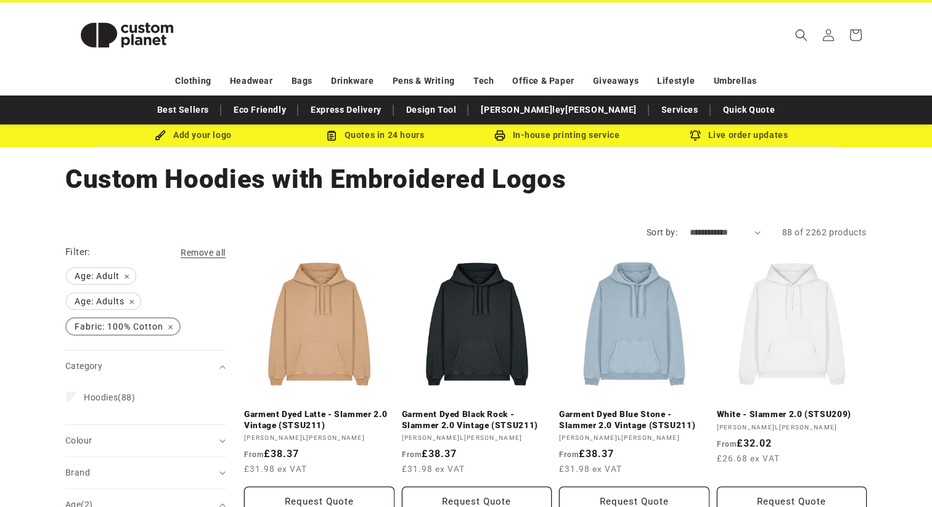 This screenshot has width=932, height=507. Describe the element at coordinates (556, 135) in the screenshot. I see `div: In-house printing service` at that location.